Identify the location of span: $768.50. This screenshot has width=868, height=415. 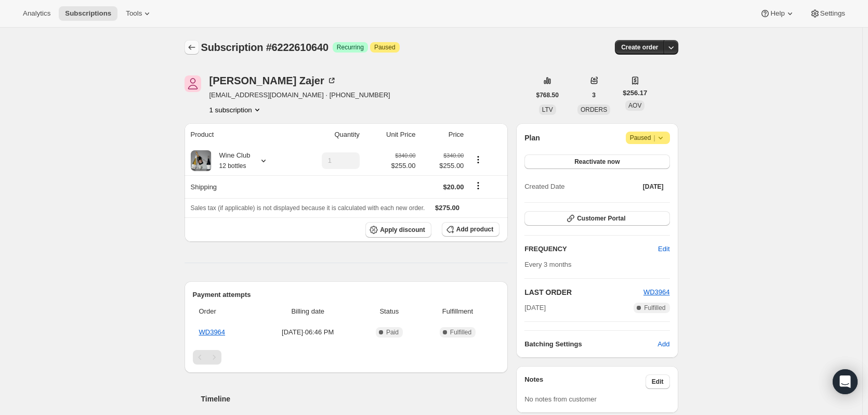
(548, 95).